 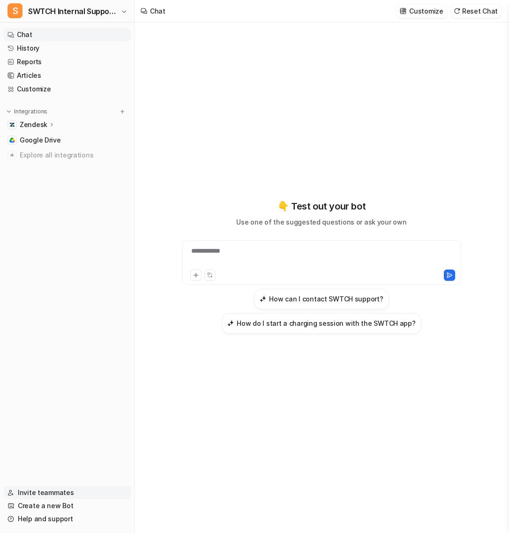 What do you see at coordinates (67, 35) in the screenshot?
I see `a: Chat` at bounding box center [67, 35].